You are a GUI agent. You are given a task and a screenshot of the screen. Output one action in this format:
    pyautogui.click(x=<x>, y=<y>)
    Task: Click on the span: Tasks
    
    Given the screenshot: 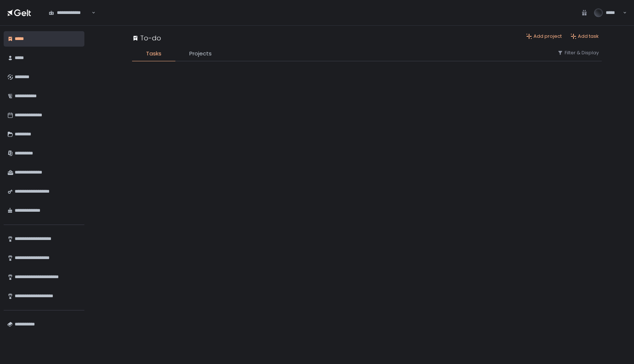 What is the action you would take?
    pyautogui.click(x=154, y=54)
    